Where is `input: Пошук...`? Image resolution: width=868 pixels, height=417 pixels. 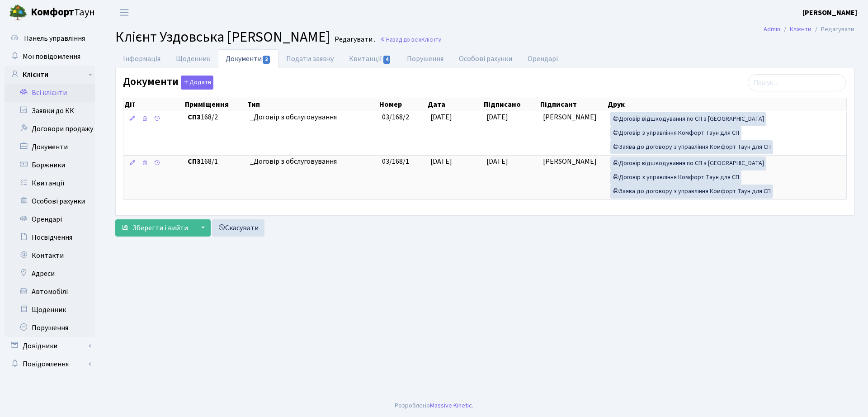
input: Пошук... is located at coordinates (797, 83).